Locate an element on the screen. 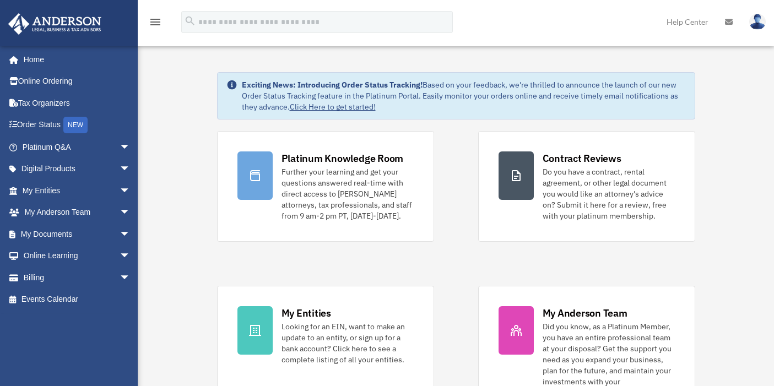 Image resolution: width=774 pixels, height=386 pixels. div: Do you have a contract, rental agreement, or other legal document you would like an attorney's ad... is located at coordinates (608, 194).